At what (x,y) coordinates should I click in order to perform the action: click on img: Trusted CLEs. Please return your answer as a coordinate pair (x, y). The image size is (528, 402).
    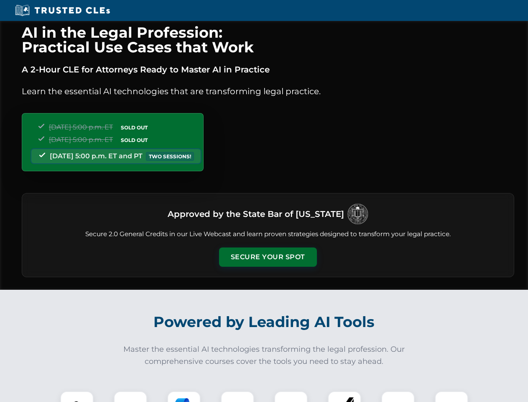
    Looking at the image, I should click on (62, 10).